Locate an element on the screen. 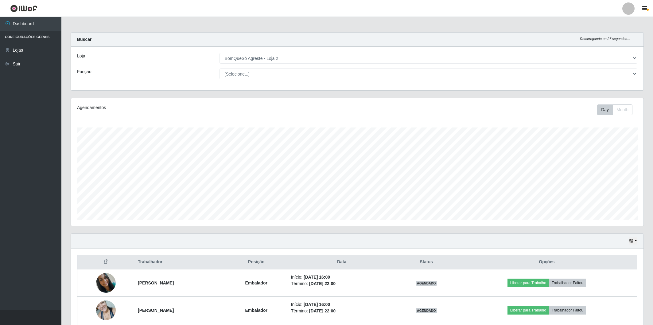  img: 1714959691742.jpeg is located at coordinates (106, 310).